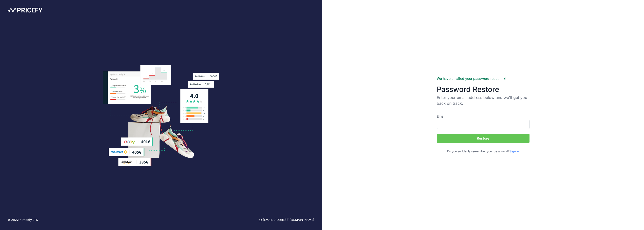  I want to click on label: Email, so click(483, 116).